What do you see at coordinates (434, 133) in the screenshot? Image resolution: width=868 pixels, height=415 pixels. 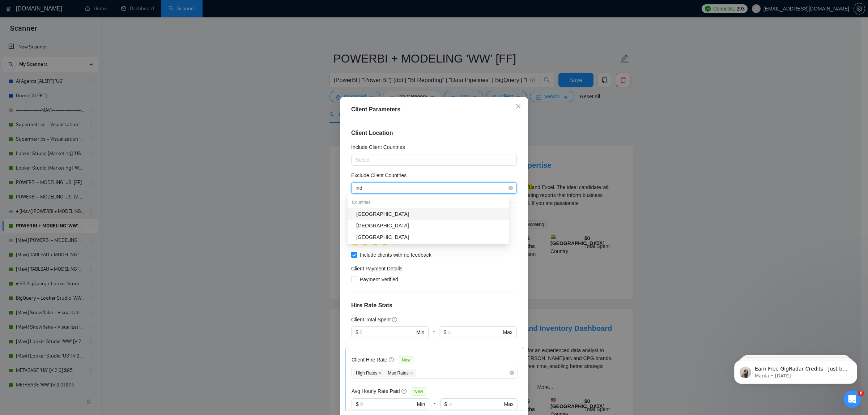 I see `h4: Client Location` at bounding box center [434, 133].